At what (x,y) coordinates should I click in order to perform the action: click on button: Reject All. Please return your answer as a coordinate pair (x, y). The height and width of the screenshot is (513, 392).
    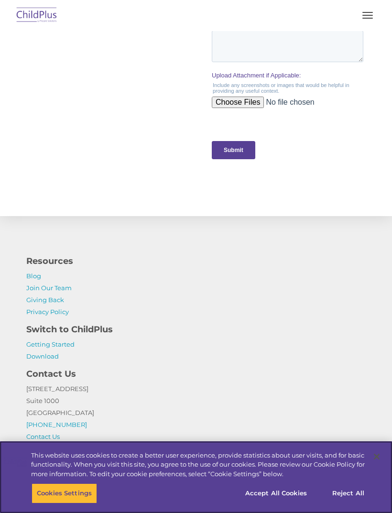
    Looking at the image, I should click on (348, 493).